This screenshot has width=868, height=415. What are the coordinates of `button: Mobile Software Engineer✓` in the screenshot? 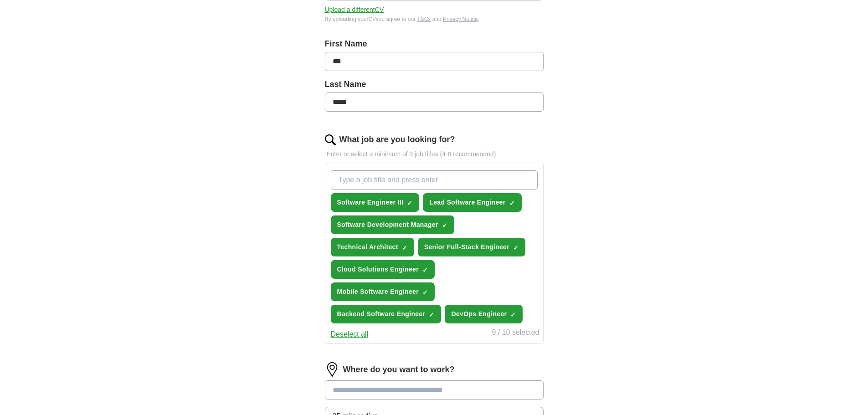 It's located at (383, 291).